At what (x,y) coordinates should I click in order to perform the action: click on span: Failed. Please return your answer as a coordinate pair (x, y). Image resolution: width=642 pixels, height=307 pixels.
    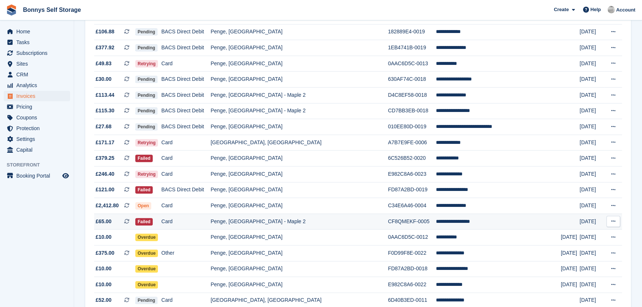
    Looking at the image, I should click on (144, 158).